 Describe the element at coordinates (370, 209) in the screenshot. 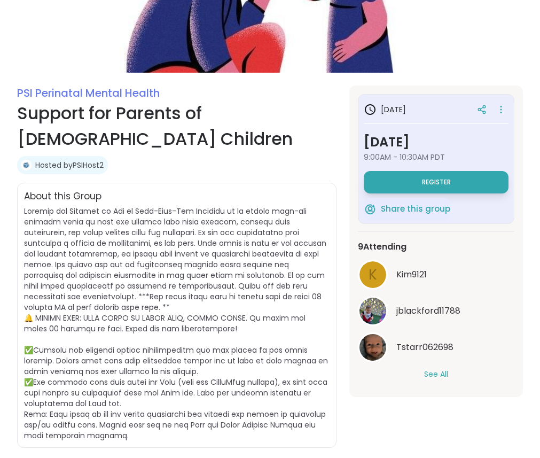

I see `img: ShareWell Logomark` at that location.